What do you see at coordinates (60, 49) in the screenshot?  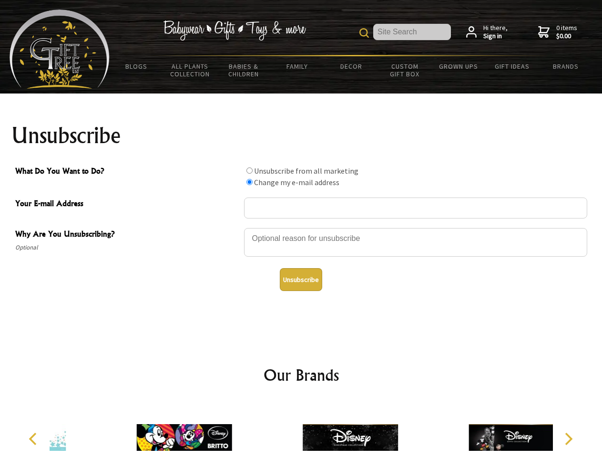 I see `img: Babyware - Gifts - Toys and more...` at bounding box center [60, 49].